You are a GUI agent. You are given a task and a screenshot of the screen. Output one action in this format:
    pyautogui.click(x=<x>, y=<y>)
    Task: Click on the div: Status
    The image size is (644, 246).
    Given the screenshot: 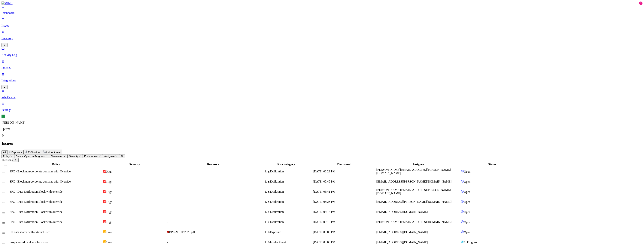 What is the action you would take?
    pyautogui.click(x=492, y=164)
    